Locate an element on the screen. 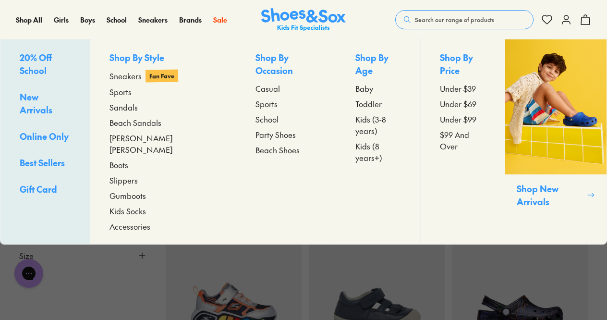 This screenshot has height=320, width=607. span: Casual is located at coordinates (267, 88).